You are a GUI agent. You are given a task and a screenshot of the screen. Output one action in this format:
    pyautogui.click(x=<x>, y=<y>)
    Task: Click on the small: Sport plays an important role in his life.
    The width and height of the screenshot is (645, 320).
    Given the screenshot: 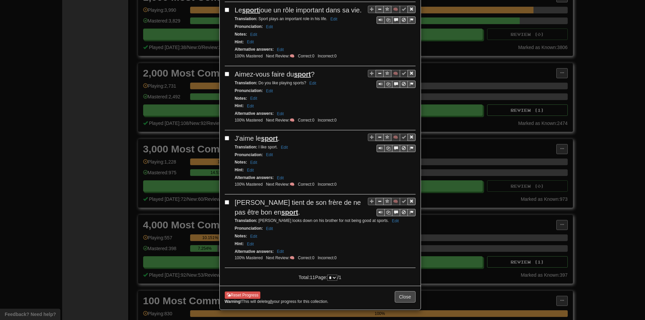 What is the action you would take?
    pyautogui.click(x=287, y=19)
    